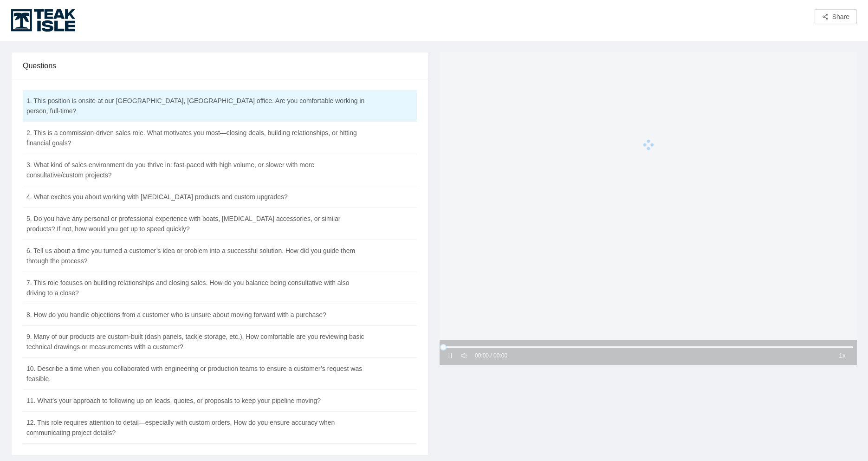 The width and height of the screenshot is (868, 461). Describe the element at coordinates (220, 66) in the screenshot. I see `div: Questions` at that location.